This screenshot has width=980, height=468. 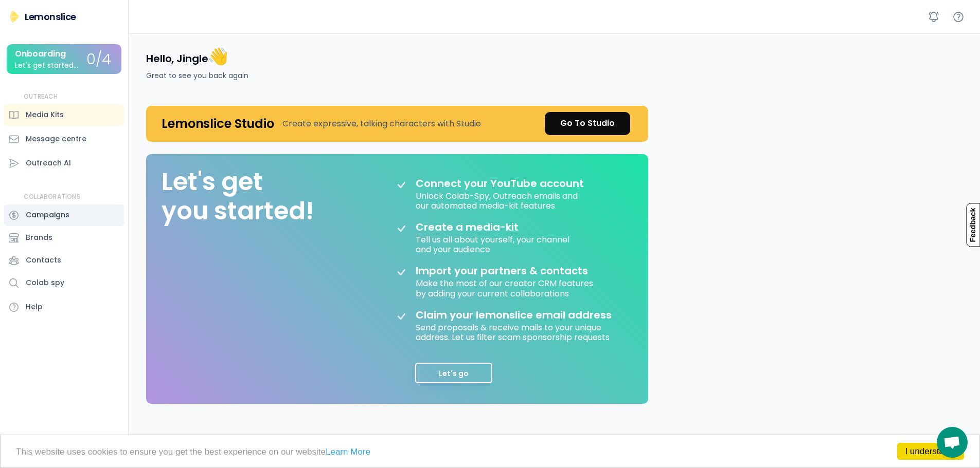 What do you see at coordinates (218, 123) in the screenshot?
I see `h4: Lemonslice Studio` at bounding box center [218, 123].